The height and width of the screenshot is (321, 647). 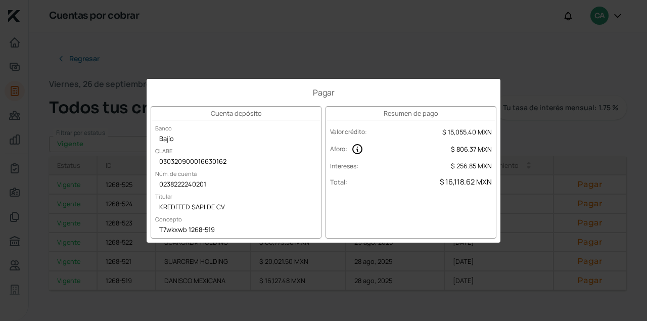 I want to click on label: Titular, so click(x=164, y=196).